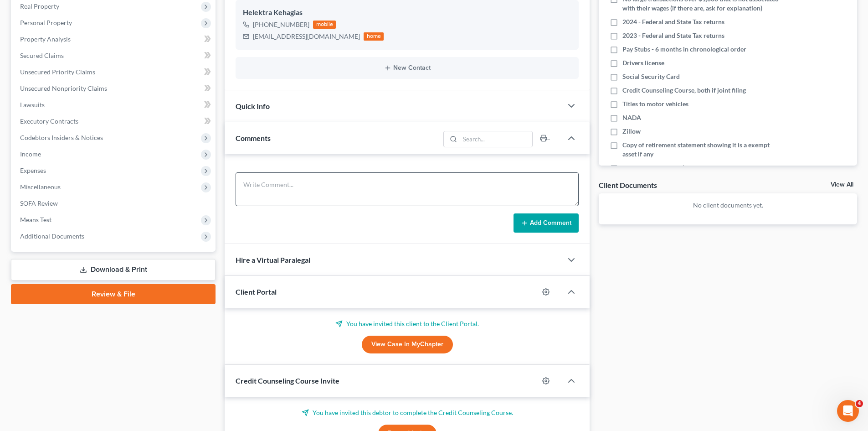 This screenshot has height=431, width=868. Describe the element at coordinates (33, 104) in the screenshot. I see `span: Lawsuits` at that location.